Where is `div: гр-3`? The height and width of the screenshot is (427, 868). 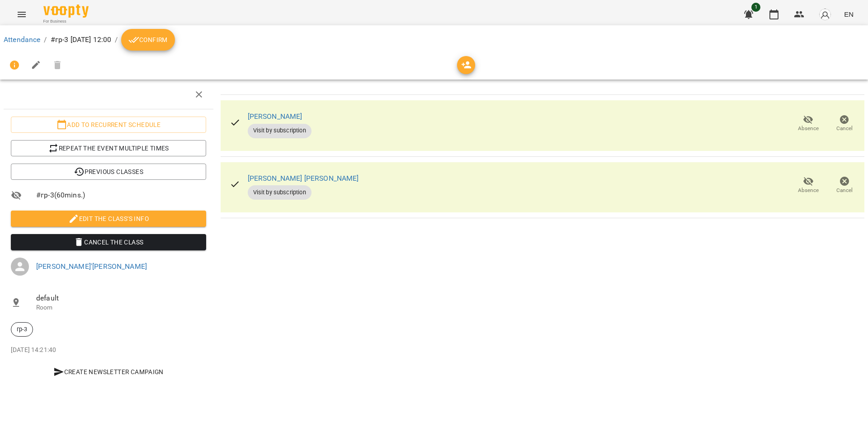
div: гр-3 is located at coordinates (21, 329).